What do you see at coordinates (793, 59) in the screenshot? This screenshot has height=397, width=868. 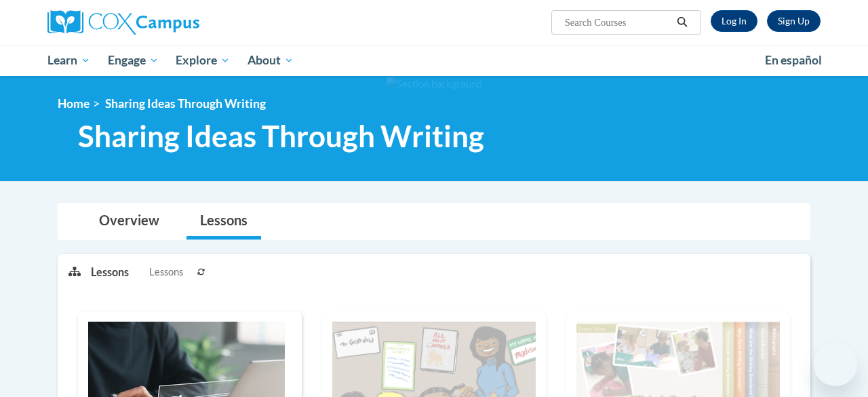 I see `span: En español` at bounding box center [793, 59].